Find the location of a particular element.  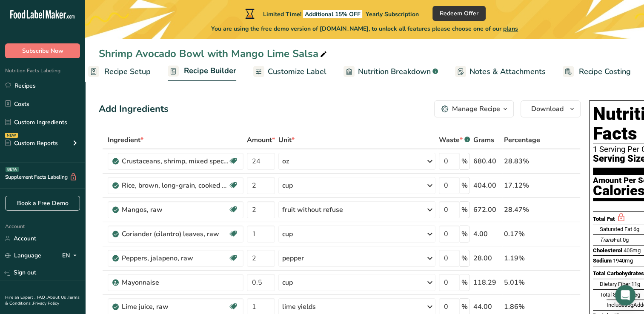

div: oz is located at coordinates (285, 161).